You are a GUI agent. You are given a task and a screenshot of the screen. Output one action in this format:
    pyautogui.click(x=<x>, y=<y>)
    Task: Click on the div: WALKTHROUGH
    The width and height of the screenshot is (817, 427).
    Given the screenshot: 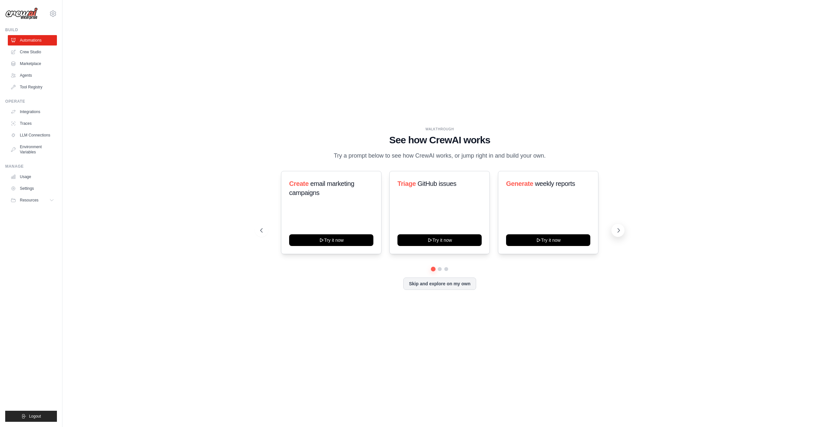 What is the action you would take?
    pyautogui.click(x=440, y=129)
    